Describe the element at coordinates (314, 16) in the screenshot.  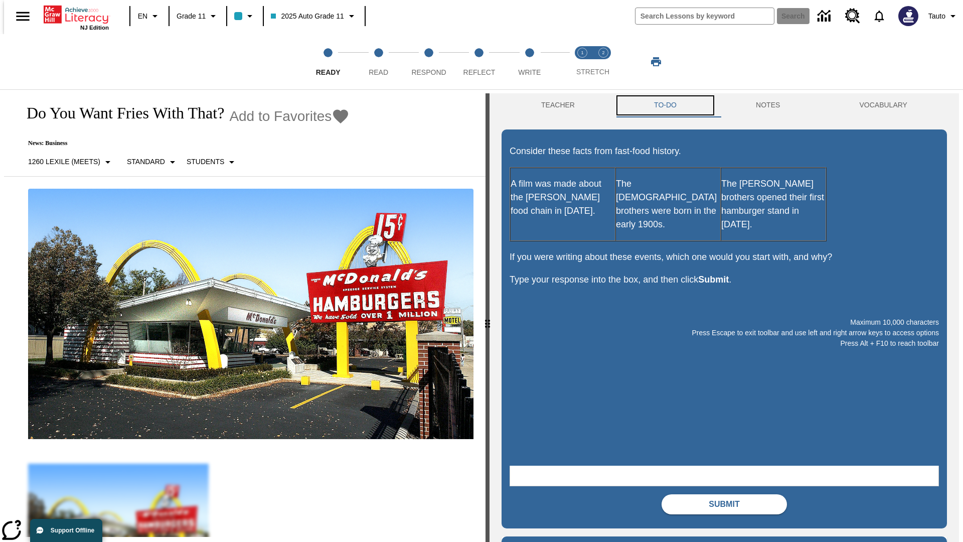
I see `button: Class: 2025 Auto Grade 11, Select your class` at that location.